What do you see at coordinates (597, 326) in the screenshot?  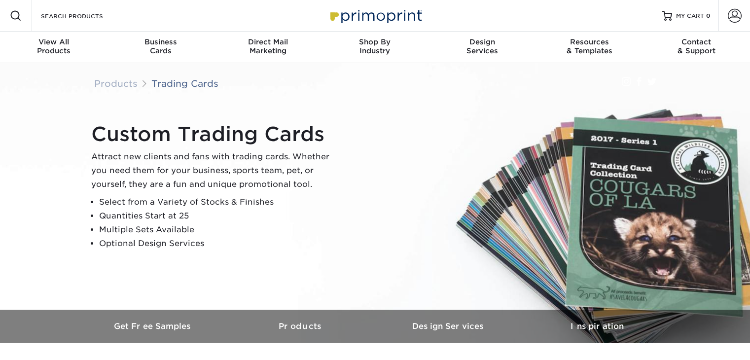 I see `h3: Inspiration` at bounding box center [597, 326].